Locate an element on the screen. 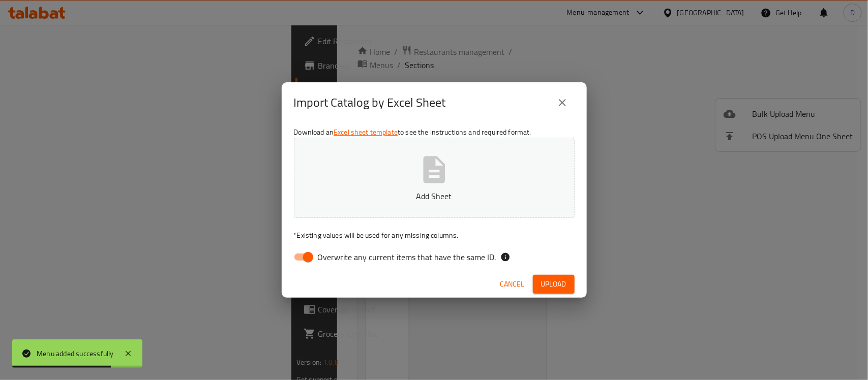 This screenshot has width=868, height=380. svg: If the overwrite option isn't selected, then the items that match an existing ID will be ignored ... is located at coordinates (505, 257).